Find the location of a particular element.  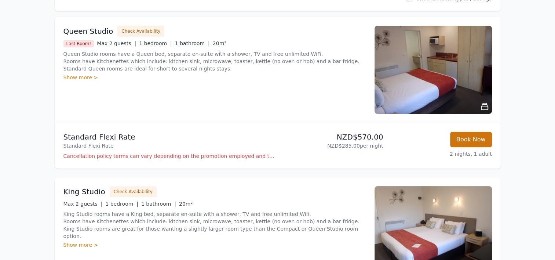

p: Queen Studio rooms have a Queen bed, separate en-suite with a shower, TV and free unlimited WiFi.... is located at coordinates (215, 61).